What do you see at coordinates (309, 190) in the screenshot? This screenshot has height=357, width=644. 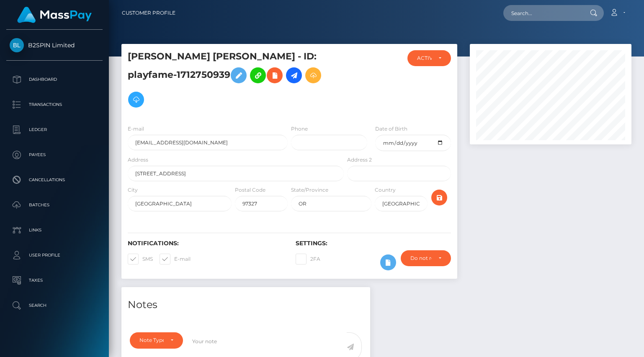 I see `label: State/Province` at bounding box center [309, 190].